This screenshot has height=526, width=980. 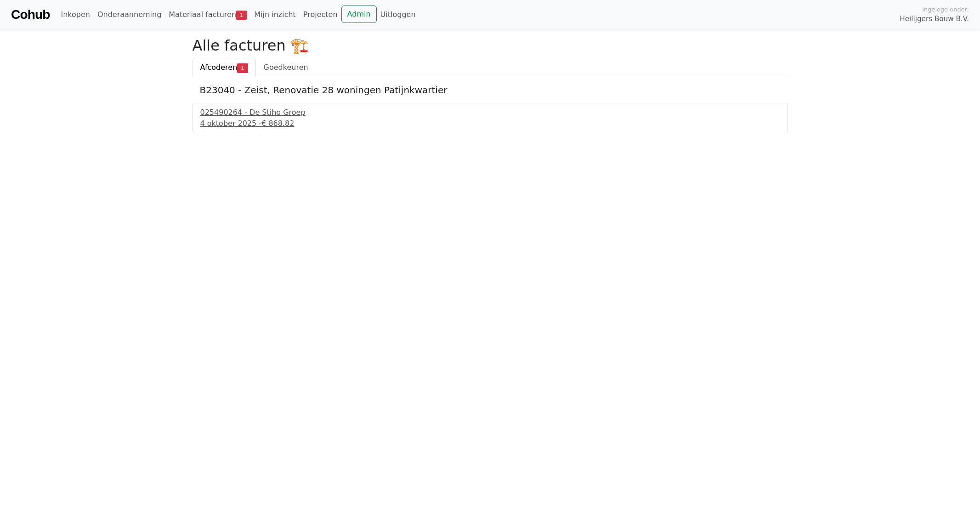 What do you see at coordinates (490, 124) in the screenshot?
I see `div: 4 oktober 2025 -` at bounding box center [490, 124].